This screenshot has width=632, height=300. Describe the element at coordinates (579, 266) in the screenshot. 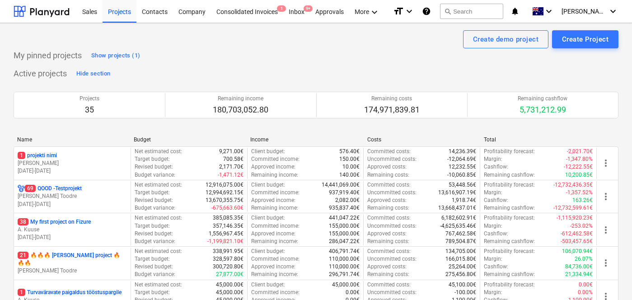

I see `p: 84,736.00€` at that location.